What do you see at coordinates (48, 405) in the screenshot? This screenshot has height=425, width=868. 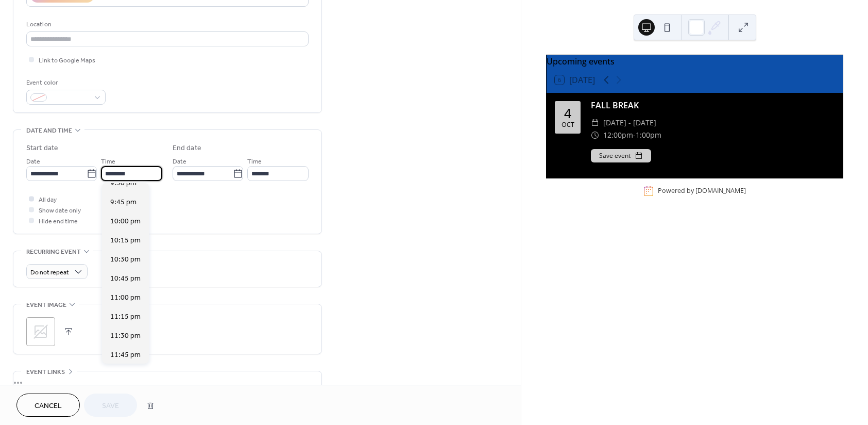 I see `a: Cancel` at bounding box center [48, 405].